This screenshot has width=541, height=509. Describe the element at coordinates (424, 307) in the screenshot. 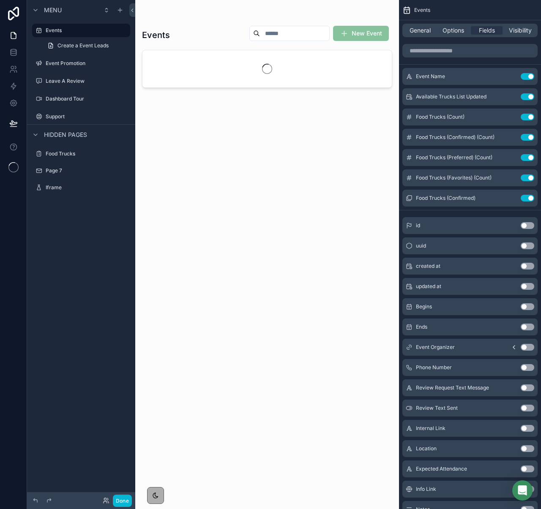

I see `span: Begins` at that location.